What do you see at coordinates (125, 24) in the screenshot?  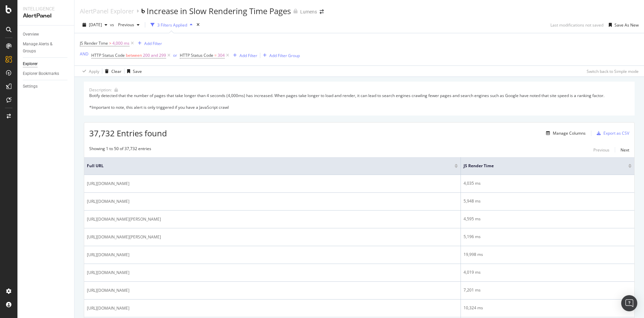 I see `span: Previous` at bounding box center [125, 24].